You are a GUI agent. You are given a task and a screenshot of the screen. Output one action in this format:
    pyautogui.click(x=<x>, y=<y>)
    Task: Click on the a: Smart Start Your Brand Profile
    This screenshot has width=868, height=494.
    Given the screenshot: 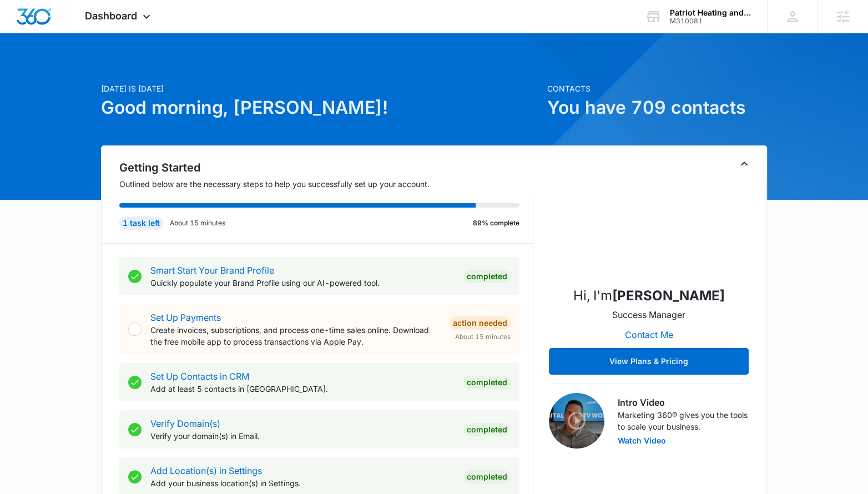 What is the action you would take?
    pyautogui.click(x=212, y=270)
    